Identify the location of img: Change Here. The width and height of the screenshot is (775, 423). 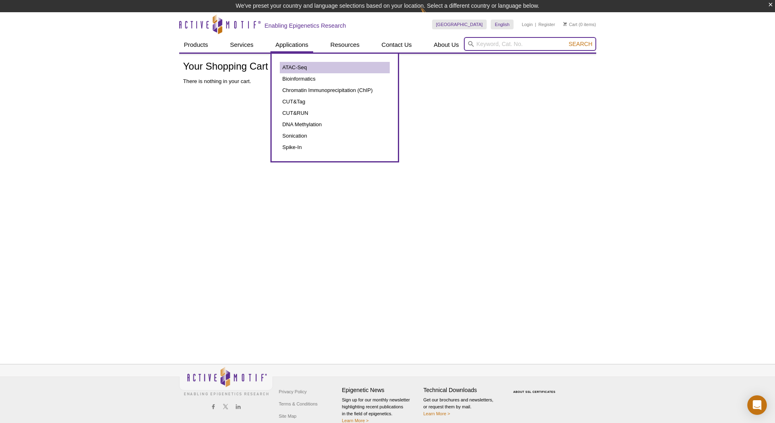
(431, 15).